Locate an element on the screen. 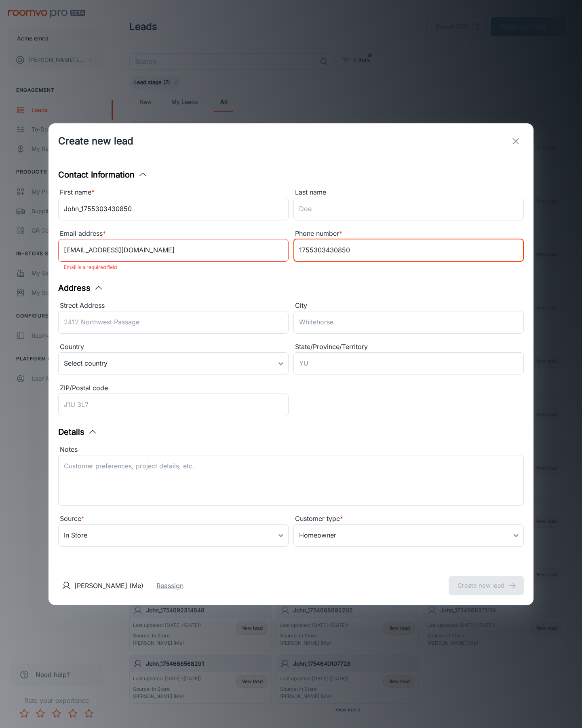  input: J1U 3L7 is located at coordinates (173, 405).